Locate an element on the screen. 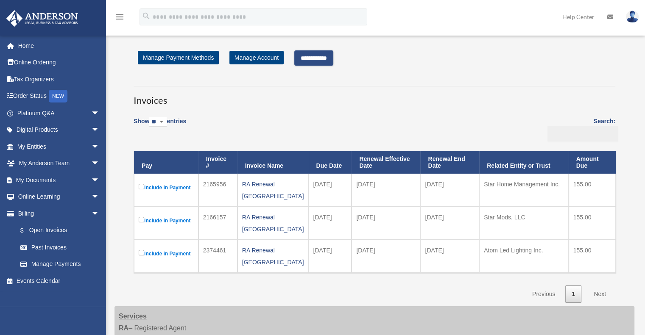 The width and height of the screenshot is (645, 335). a: Home is located at coordinates (59, 46).